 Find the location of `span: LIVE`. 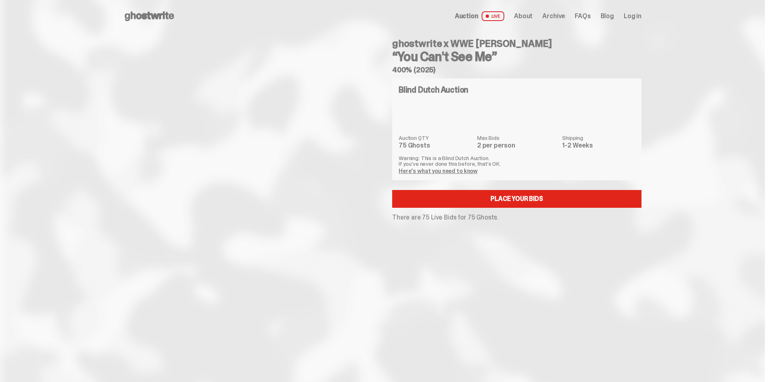

span: LIVE is located at coordinates (493, 16).